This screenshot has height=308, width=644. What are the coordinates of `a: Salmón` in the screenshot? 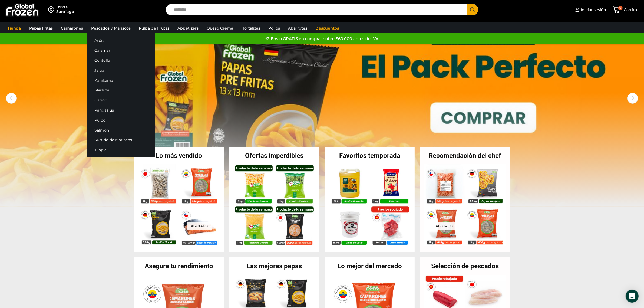 It's located at (121, 130).